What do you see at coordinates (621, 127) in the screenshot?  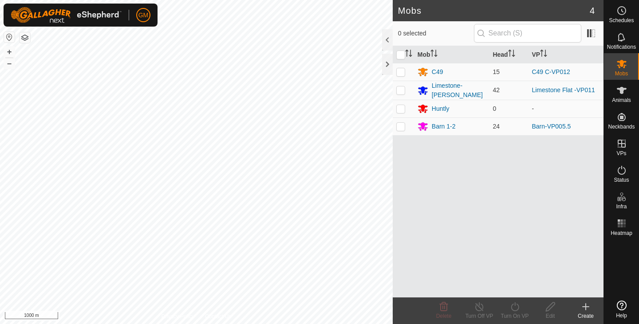 I see `span: Neckbands` at bounding box center [621, 127].